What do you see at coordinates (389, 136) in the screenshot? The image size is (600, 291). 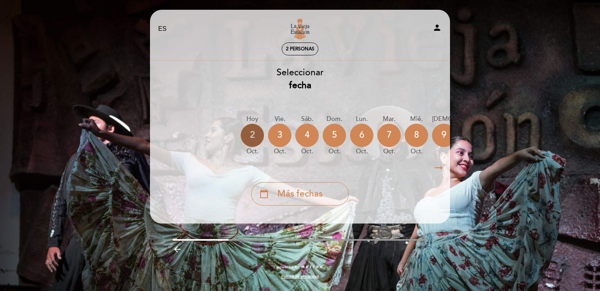 I see `div: 7` at bounding box center [389, 136].